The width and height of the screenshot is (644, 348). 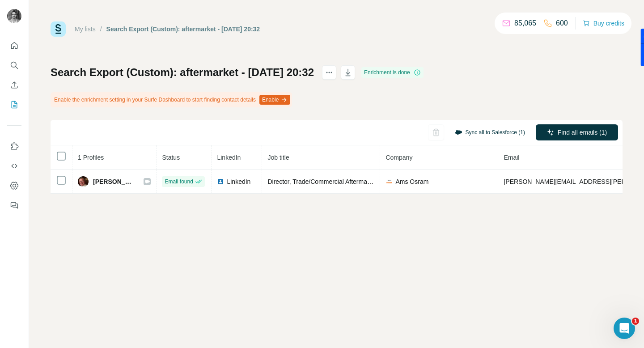 I want to click on span: Find all emails (1), so click(x=582, y=132).